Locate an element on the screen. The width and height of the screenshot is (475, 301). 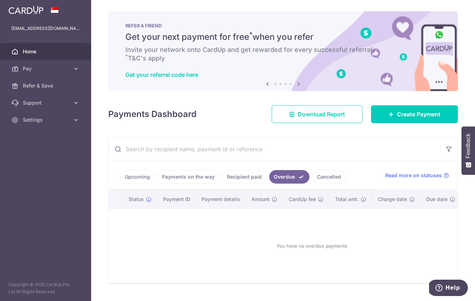
a: Payments on the way is located at coordinates (188, 177).